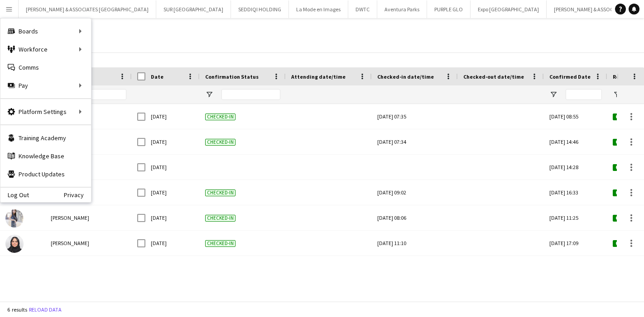 This screenshot has width=644, height=317. Describe the element at coordinates (493, 77) in the screenshot. I see `span: Checked-out date/time` at that location.